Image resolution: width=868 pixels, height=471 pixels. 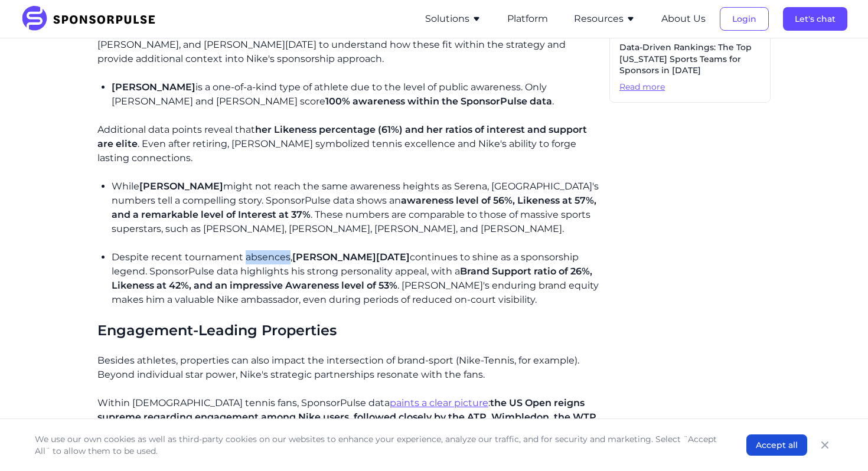 I want to click on a: paints a clear picture, so click(x=438, y=403).